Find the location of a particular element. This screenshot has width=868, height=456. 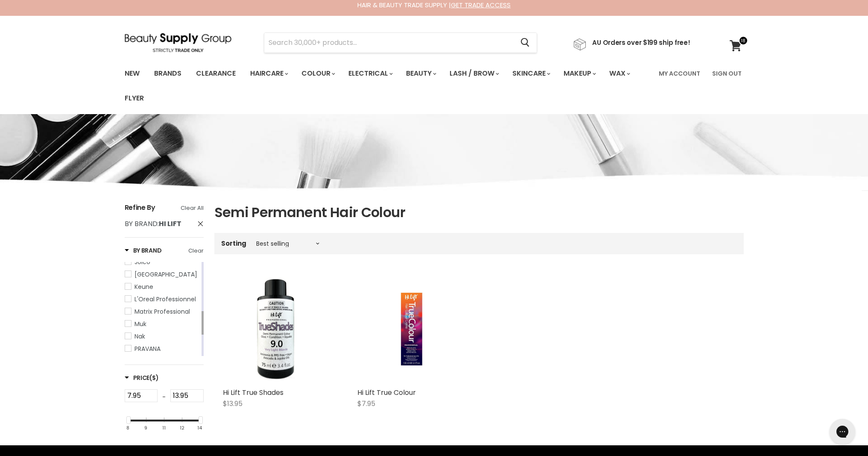

a: Sign Out is located at coordinates (727, 73).